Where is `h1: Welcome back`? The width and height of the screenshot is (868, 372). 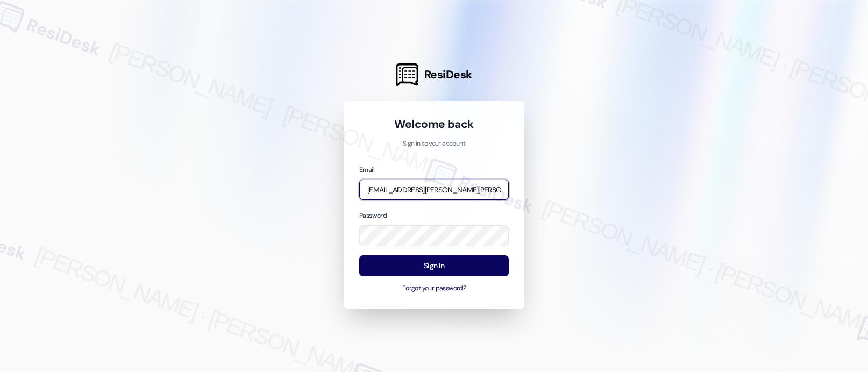 h1: Welcome back is located at coordinates (434, 124).